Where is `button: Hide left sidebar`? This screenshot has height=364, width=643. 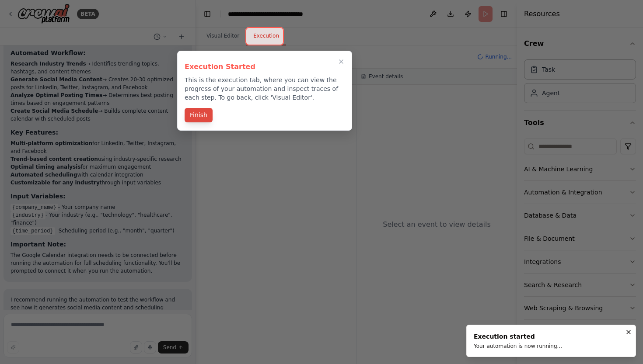 button: Hide left sidebar is located at coordinates (207, 14).